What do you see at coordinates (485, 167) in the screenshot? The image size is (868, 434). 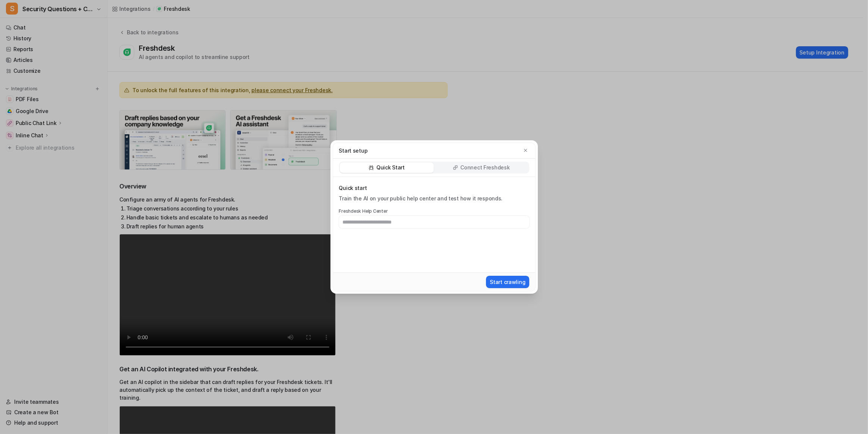 I see `p: Connect Freshdesk` at bounding box center [485, 167].